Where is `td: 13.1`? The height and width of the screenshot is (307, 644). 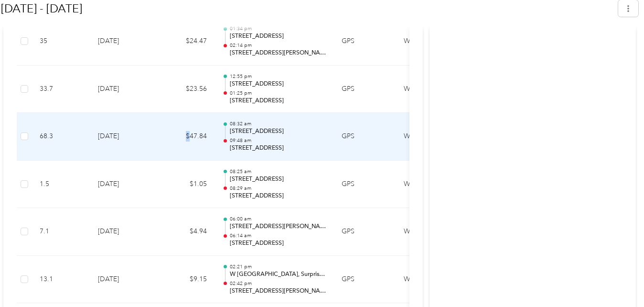 td: 13.1 is located at coordinates (61, 280).